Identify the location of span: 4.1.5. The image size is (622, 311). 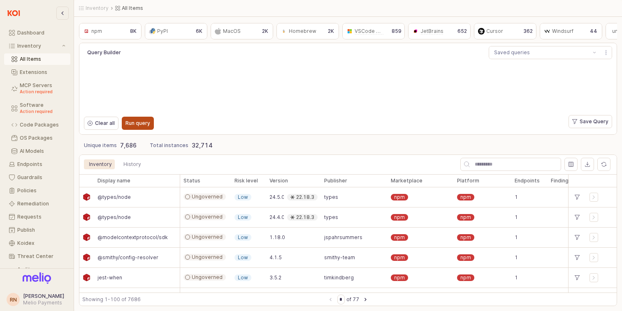
(276, 258).